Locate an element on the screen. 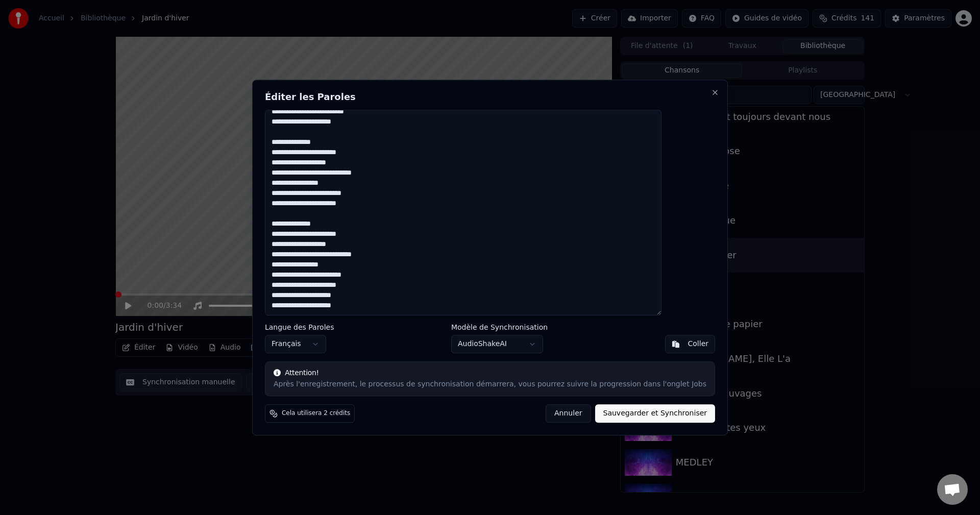 This screenshot has height=515, width=980. span: Cela utilisera 2 crédits is located at coordinates (316, 413).